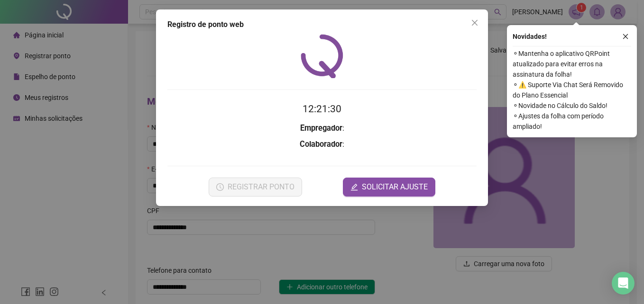  Describe the element at coordinates (322, 109) in the screenshot. I see `time: 12:21:30` at that location.